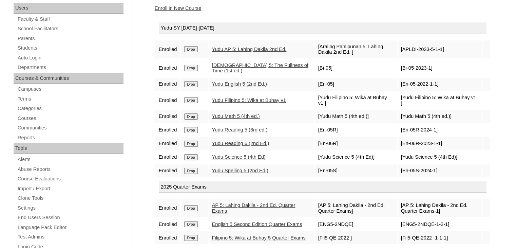 The image size is (516, 248). Describe the element at coordinates (236, 116) in the screenshot. I see `a: Yudu Math 5 (4th ed.)` at that location.